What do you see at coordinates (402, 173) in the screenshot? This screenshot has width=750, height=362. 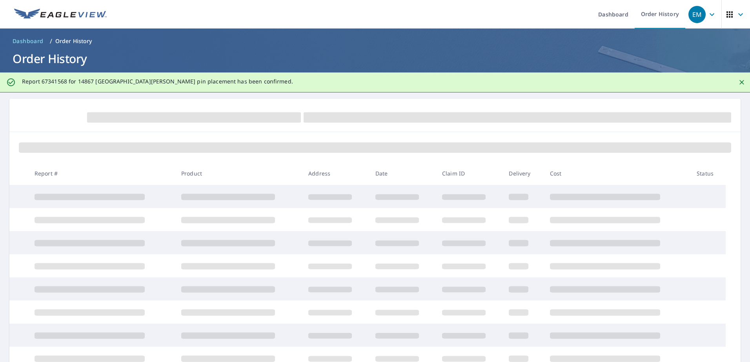 I see `th: Date` at bounding box center [402, 173].